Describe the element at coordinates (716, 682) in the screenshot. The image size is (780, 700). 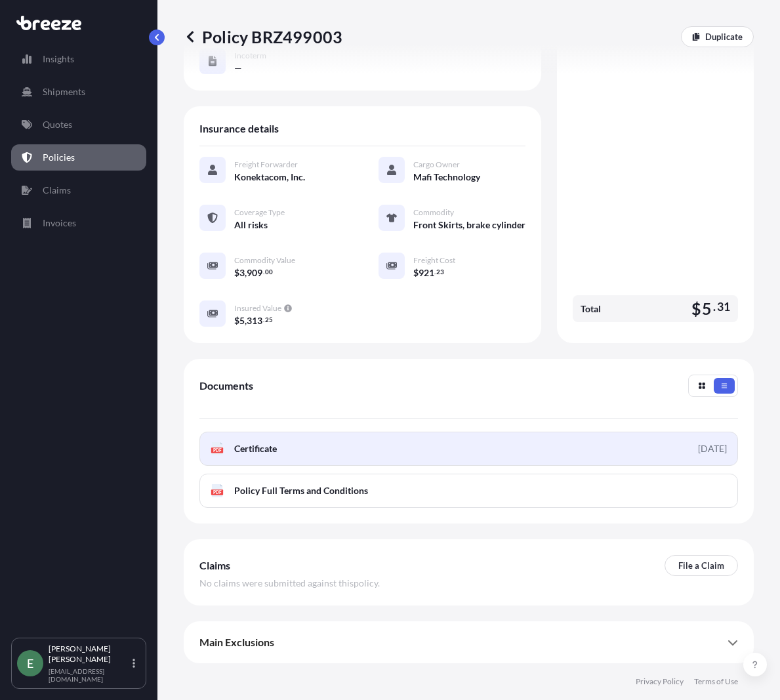
I see `p: Terms of Use` at that location.